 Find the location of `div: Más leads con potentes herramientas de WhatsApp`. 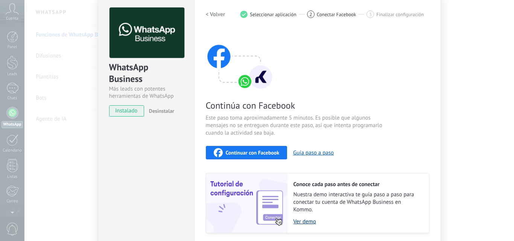

div: Más leads con potentes herramientas de WhatsApp is located at coordinates (146, 93).